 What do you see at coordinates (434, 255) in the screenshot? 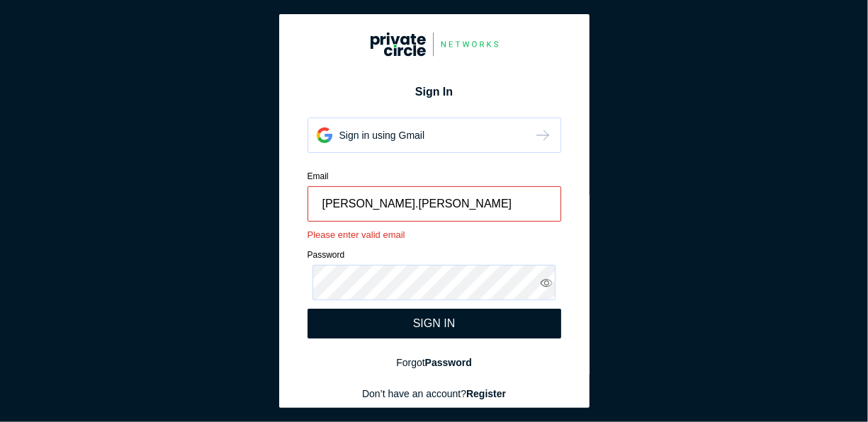
I see `div: Password` at bounding box center [434, 255].